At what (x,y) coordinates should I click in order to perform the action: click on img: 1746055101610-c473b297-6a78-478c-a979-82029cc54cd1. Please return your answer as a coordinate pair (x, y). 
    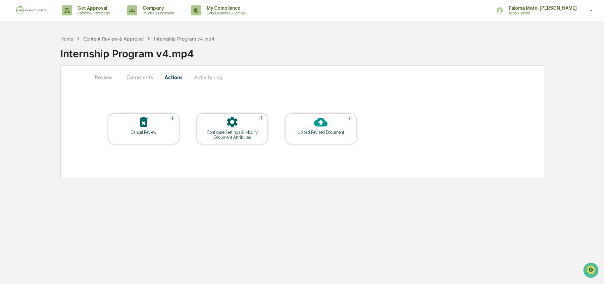
    Looking at the image, I should click on (13, 57).